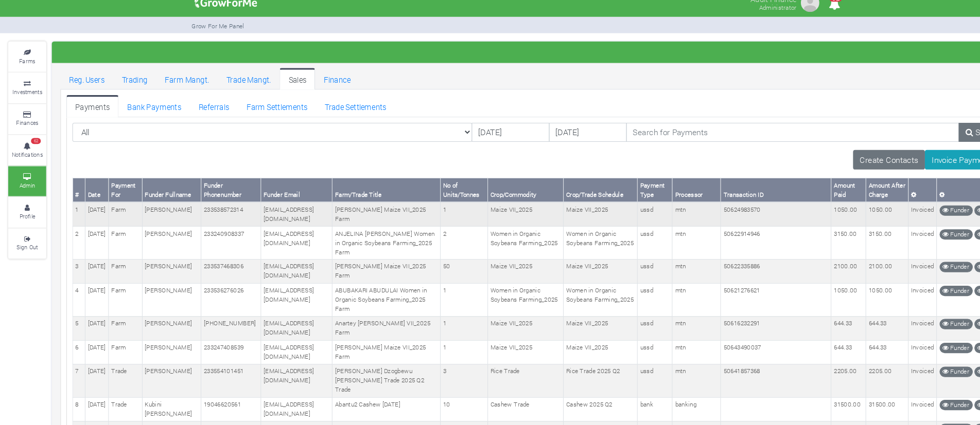 This screenshot has width=980, height=425. What do you see at coordinates (26, 67) in the screenshot?
I see `small: Farms` at bounding box center [26, 67].